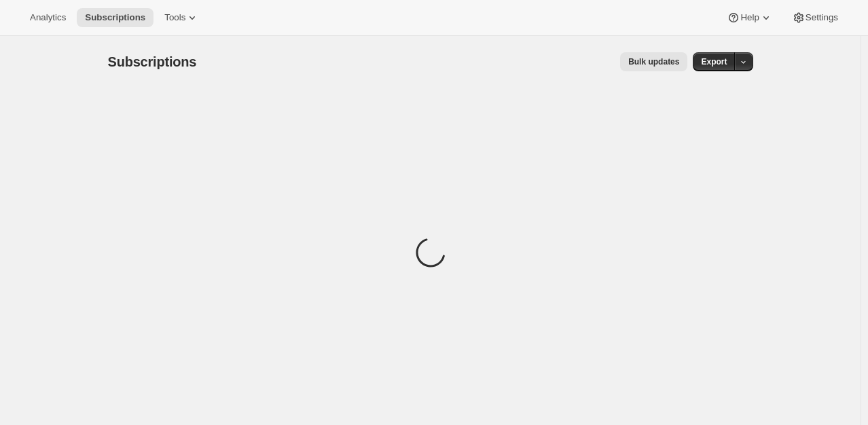  What do you see at coordinates (653, 62) in the screenshot?
I see `span: Bulk updates` at bounding box center [653, 62].